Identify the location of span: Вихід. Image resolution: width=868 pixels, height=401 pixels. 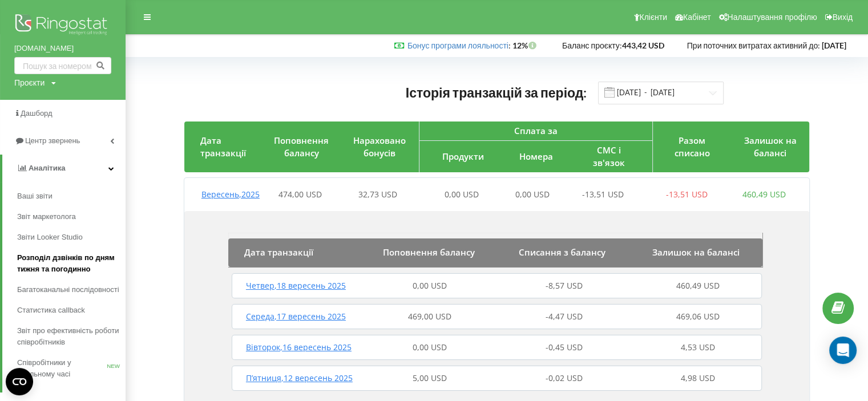
(842, 17).